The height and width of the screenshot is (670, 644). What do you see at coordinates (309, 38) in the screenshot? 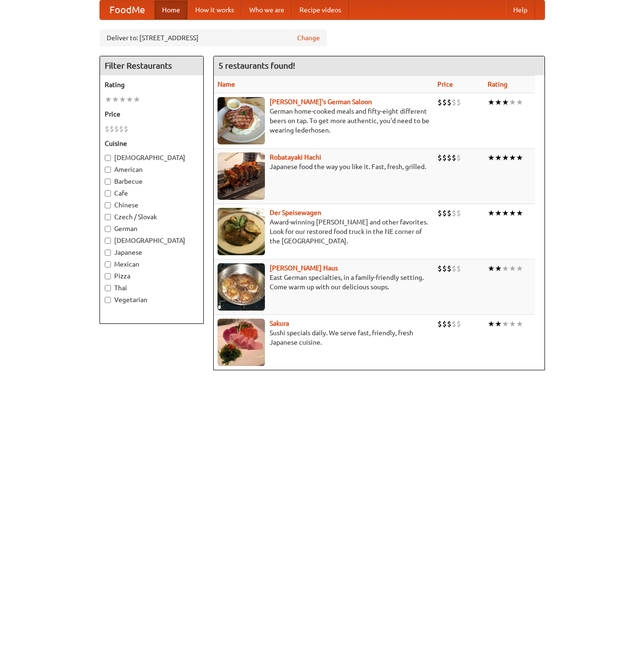
I see `a: Change` at bounding box center [309, 38].